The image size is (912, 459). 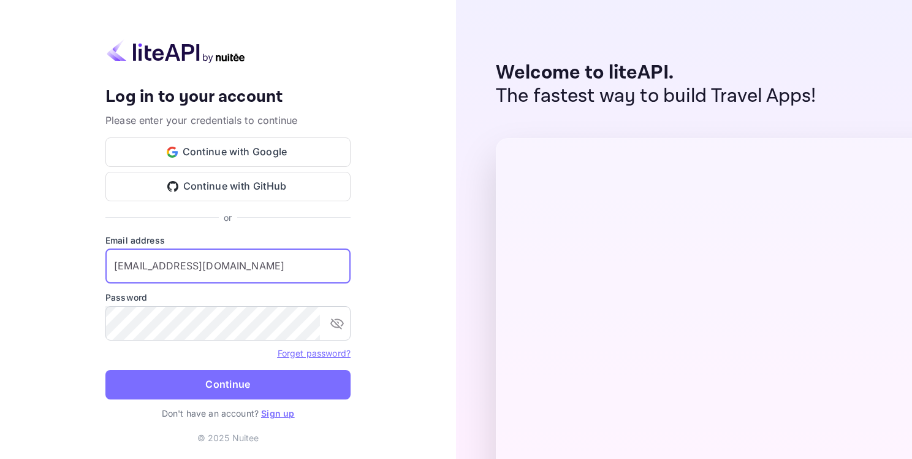 I want to click on label: Password, so click(x=228, y=297).